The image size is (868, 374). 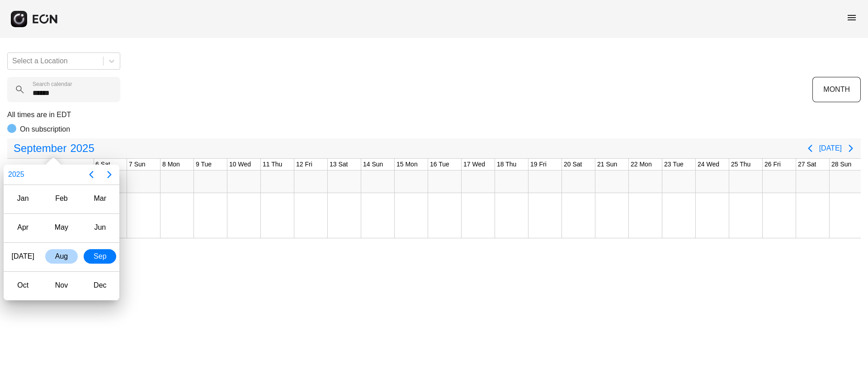 What do you see at coordinates (103, 164) in the screenshot?
I see `div: 6 Sat` at bounding box center [103, 164].